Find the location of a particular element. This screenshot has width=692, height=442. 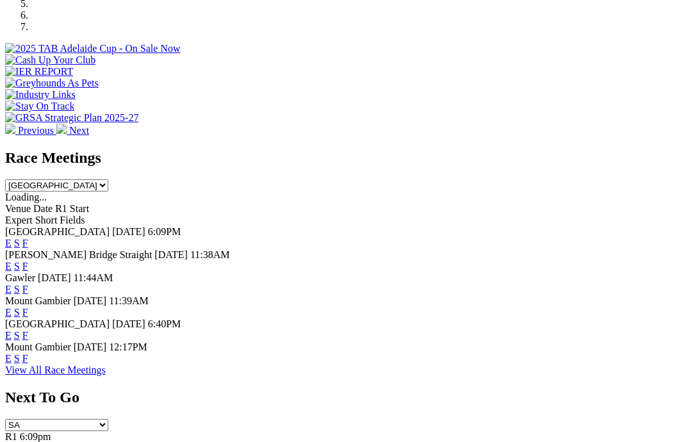

span: 11:44AM is located at coordinates (94, 277).